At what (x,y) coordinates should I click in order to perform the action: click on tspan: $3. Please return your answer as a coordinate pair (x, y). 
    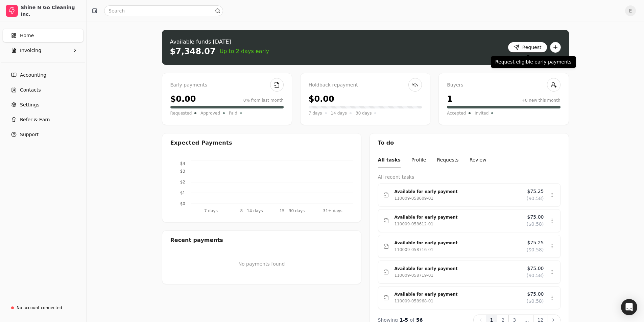
    Looking at the image, I should click on (182, 171).